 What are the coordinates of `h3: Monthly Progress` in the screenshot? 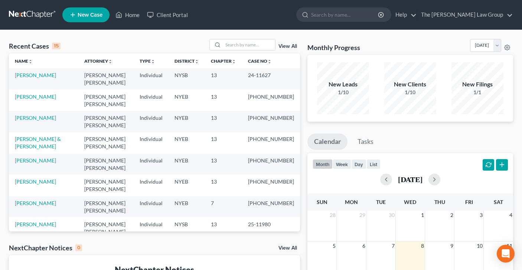 It's located at (333, 47).